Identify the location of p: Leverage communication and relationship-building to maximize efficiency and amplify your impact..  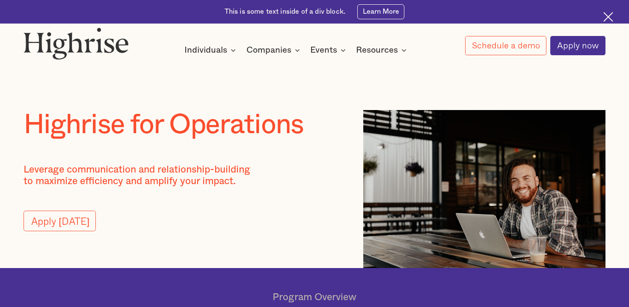
(141, 175).